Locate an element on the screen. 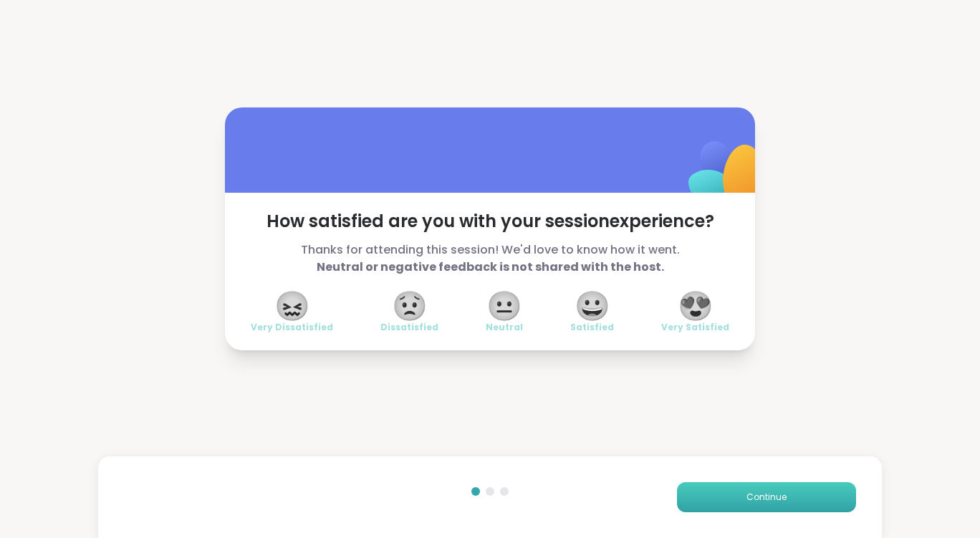  span: Very Satisfied is located at coordinates (695, 327).